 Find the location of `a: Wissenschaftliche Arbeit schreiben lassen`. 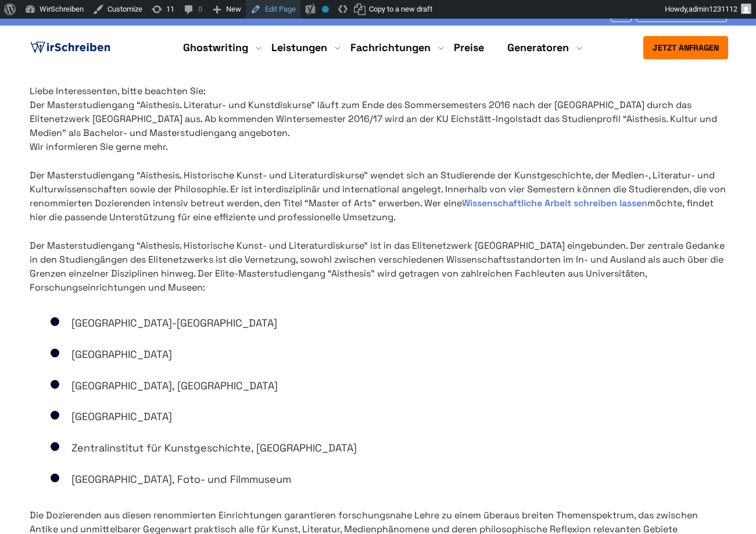

a: Wissenschaftliche Arbeit schreiben lassen is located at coordinates (554, 203).